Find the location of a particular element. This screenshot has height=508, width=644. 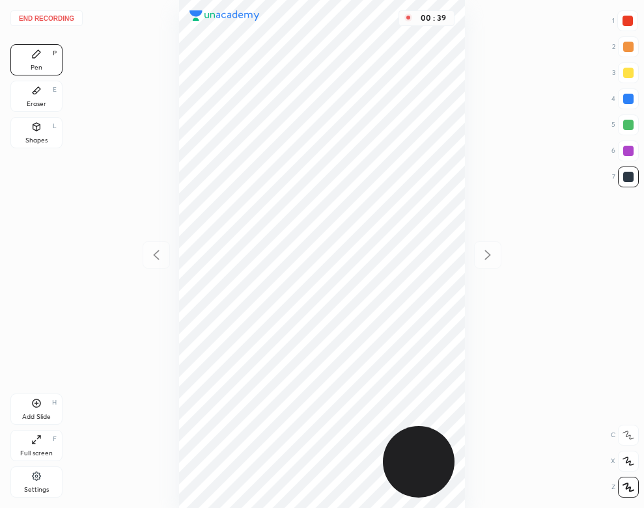

div: L is located at coordinates (55, 126).